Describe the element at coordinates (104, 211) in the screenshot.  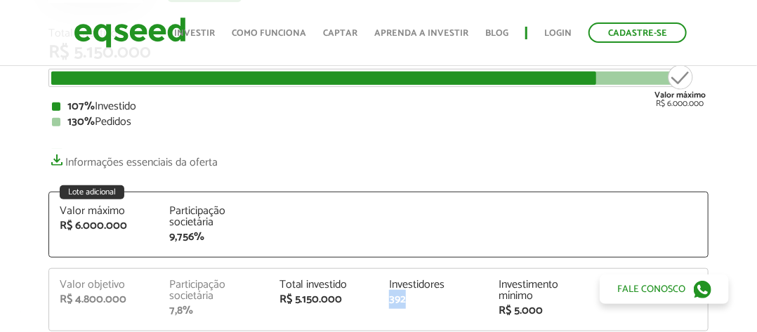
I see `div: Valor máximo` at that location.